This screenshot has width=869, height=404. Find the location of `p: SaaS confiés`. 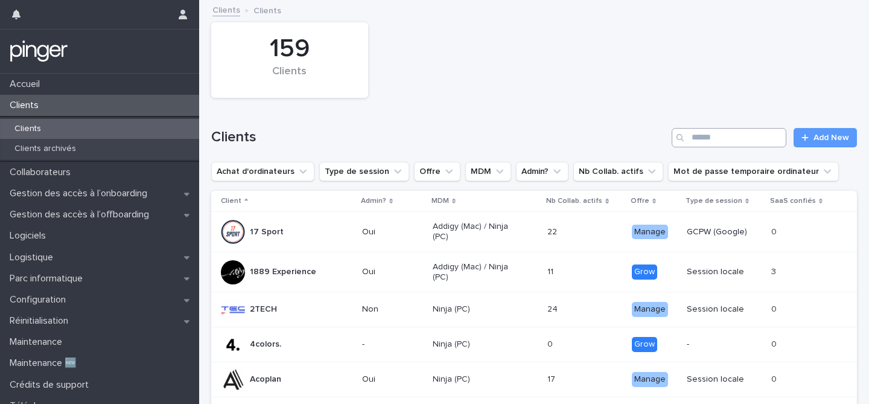

p: SaaS confiés is located at coordinates (793, 201).